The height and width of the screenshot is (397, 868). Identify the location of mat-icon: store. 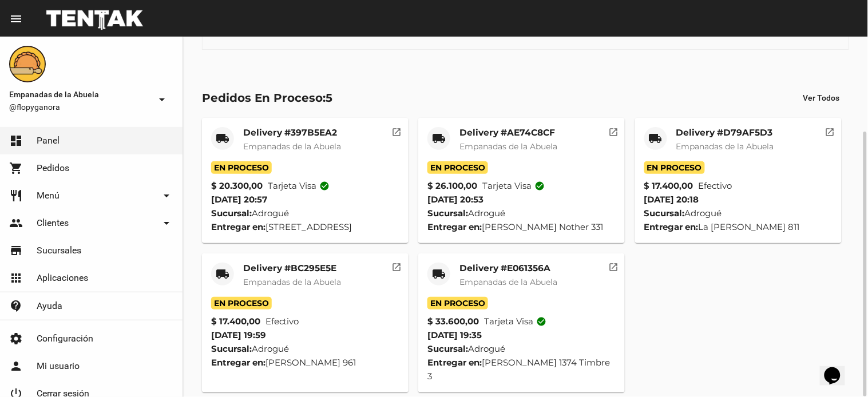
(16, 250).